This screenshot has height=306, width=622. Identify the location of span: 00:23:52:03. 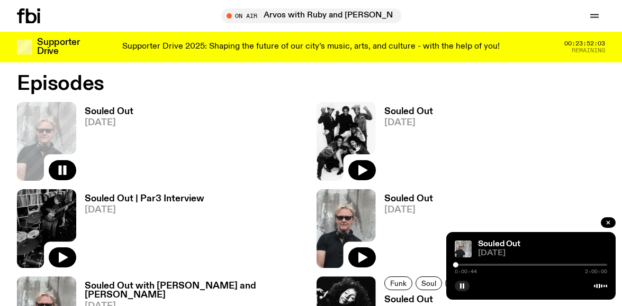
(584, 43).